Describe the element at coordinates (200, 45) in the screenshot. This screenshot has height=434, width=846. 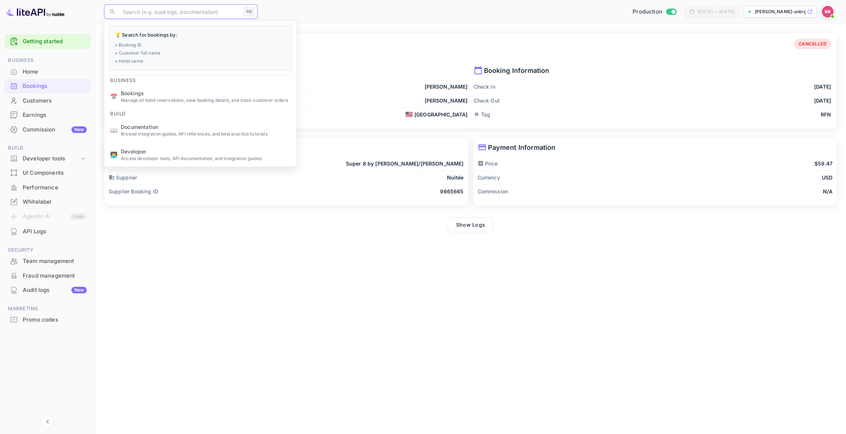
I see `p: • Booking ID` at that location.